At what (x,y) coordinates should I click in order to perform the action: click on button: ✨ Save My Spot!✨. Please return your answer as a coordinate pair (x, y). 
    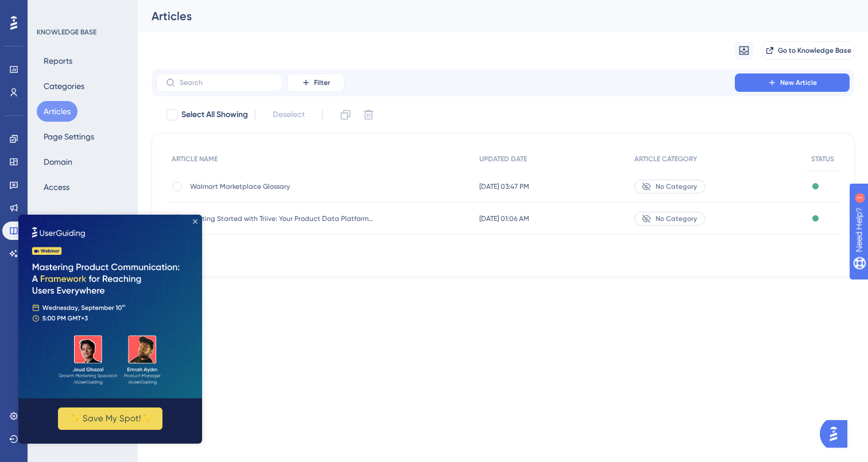
    Looking at the image, I should click on (92, 204).